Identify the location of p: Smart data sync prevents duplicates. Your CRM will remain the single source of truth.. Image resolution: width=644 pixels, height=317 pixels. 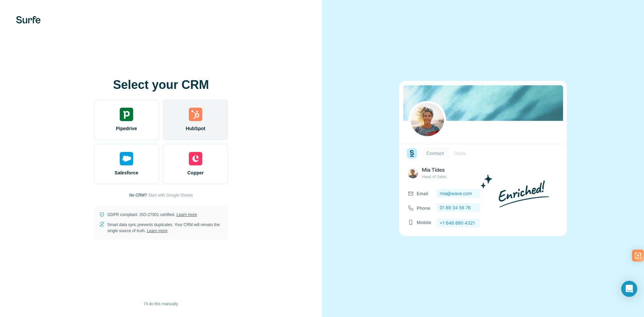
(165, 228).